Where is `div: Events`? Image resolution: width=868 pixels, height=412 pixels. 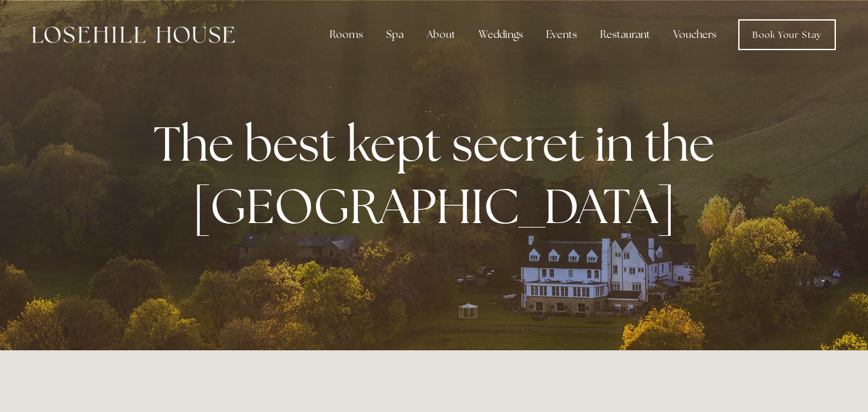 div: Events is located at coordinates (562, 35).